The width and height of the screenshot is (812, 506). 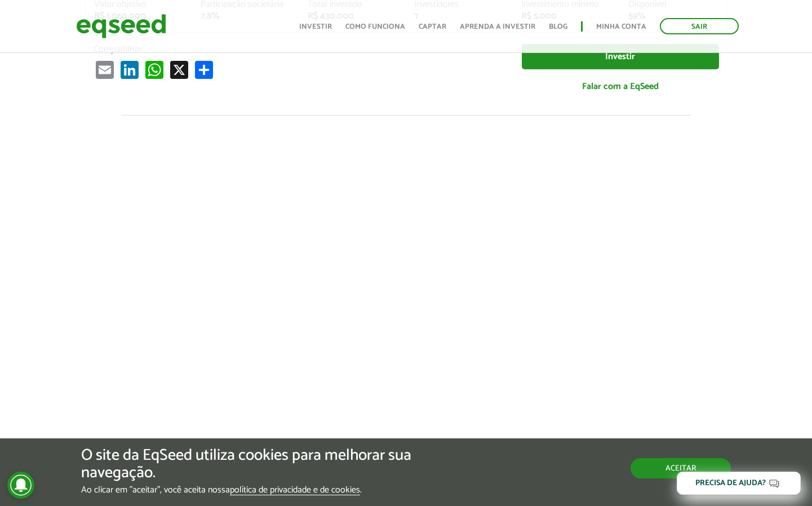 What do you see at coordinates (375, 26) in the screenshot?
I see `a: Como funciona` at bounding box center [375, 26].